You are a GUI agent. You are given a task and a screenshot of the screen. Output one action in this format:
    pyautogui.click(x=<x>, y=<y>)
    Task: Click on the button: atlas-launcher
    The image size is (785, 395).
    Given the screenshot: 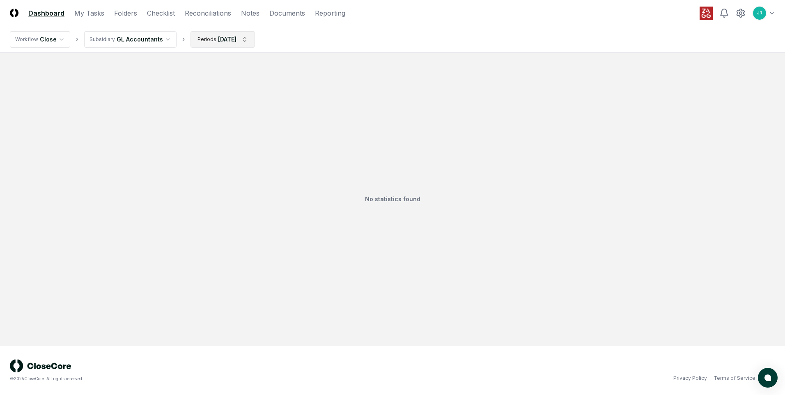 What is the action you would take?
    pyautogui.click(x=767, y=377)
    